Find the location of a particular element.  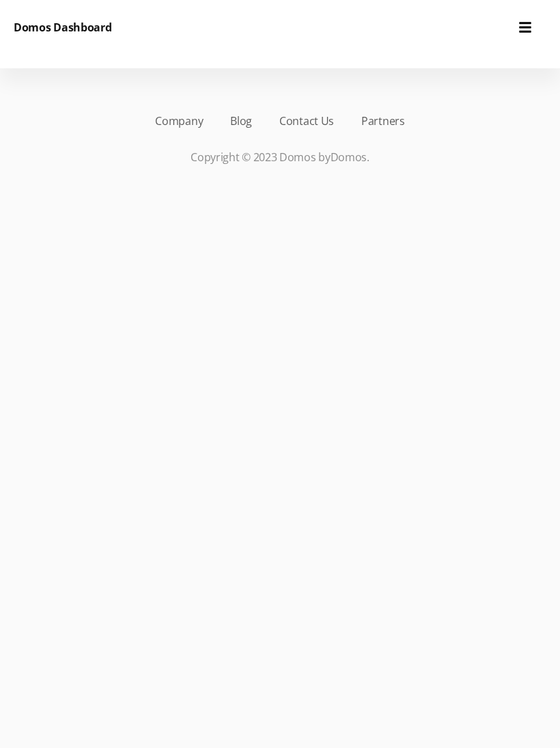

a: Company is located at coordinates (179, 121).